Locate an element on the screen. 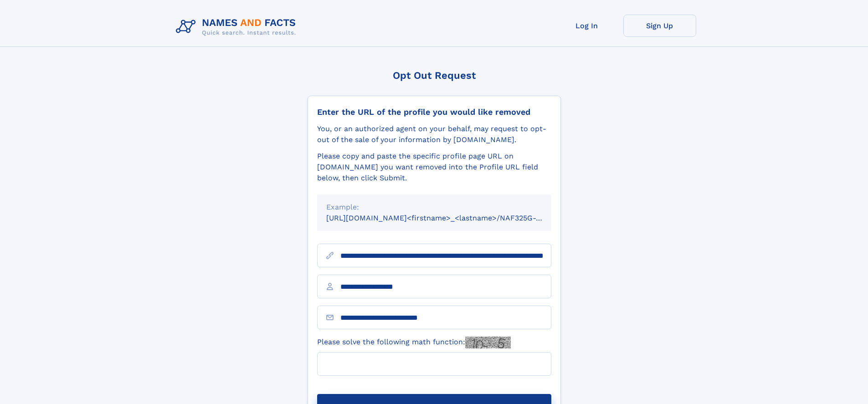 The height and width of the screenshot is (404, 868). a: Log In is located at coordinates (587, 26).